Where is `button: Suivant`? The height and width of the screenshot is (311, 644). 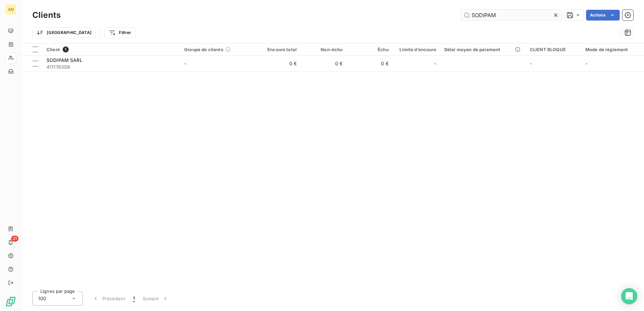 button: Suivant is located at coordinates (155, 298).